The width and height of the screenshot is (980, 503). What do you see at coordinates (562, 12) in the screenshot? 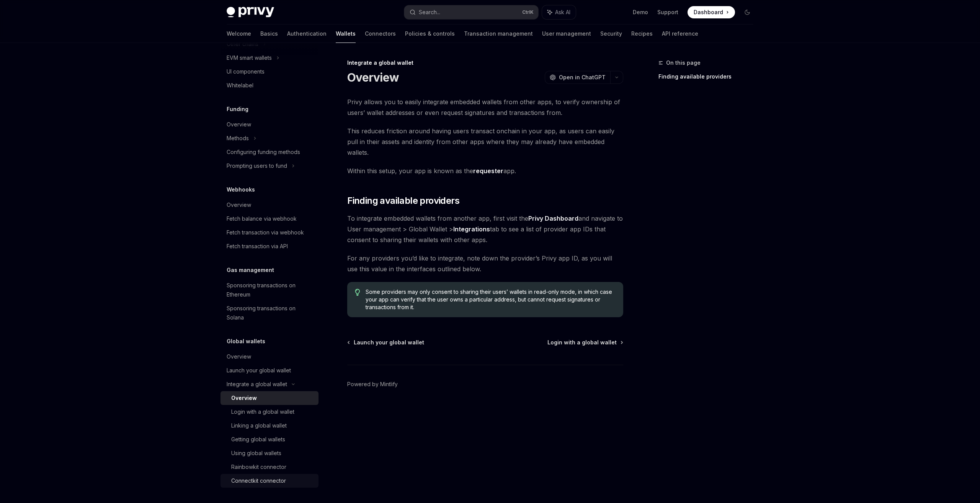
I see `span: Ask AI` at bounding box center [562, 12].